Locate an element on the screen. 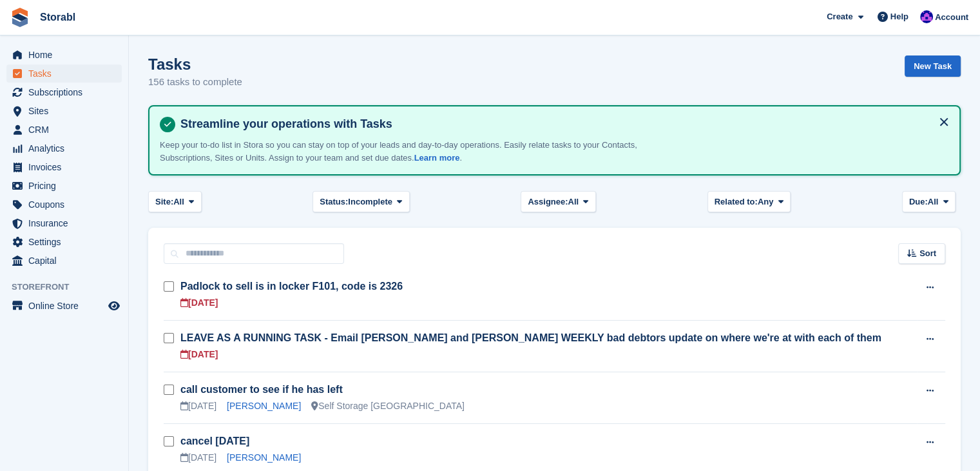 Image resolution: width=980 pixels, height=471 pixels. span: Create is located at coordinates (840, 16).